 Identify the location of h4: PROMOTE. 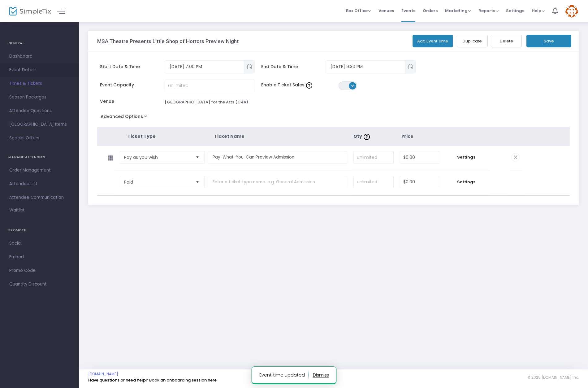
(40, 230).